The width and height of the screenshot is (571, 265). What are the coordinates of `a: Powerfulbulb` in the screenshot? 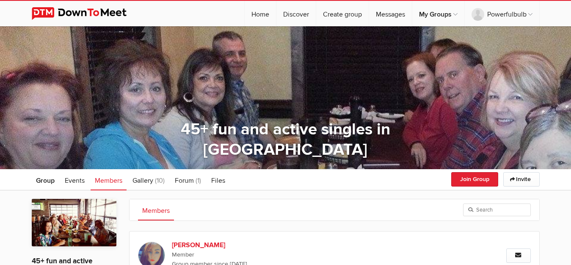 It's located at (502, 14).